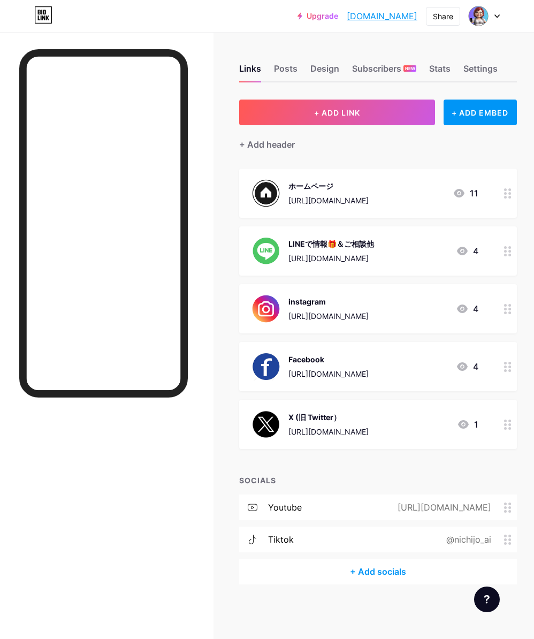 The image size is (534, 639). What do you see at coordinates (384, 72) in the screenshot?
I see `div: Subscribers` at bounding box center [384, 72].